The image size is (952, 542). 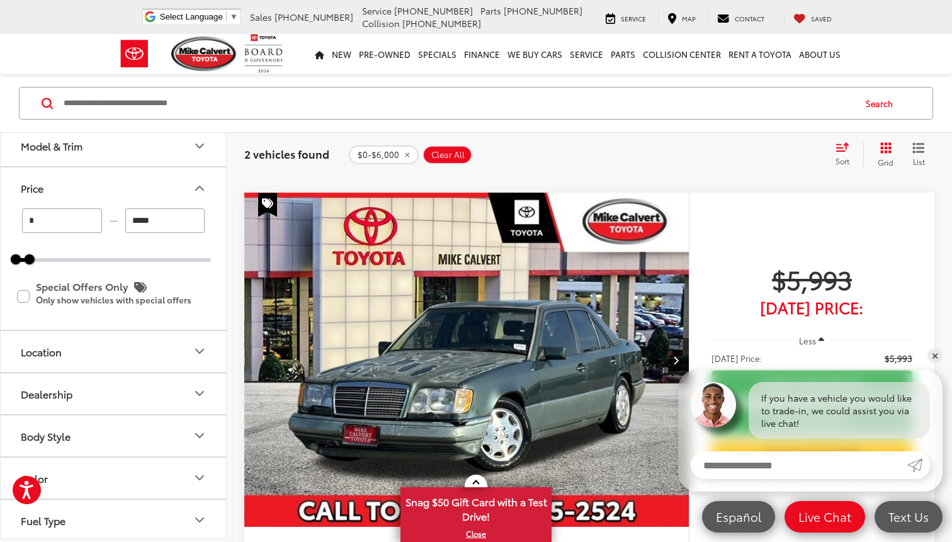 I want to click on input: Search by Make, Model, or Keyword, so click(x=458, y=103).